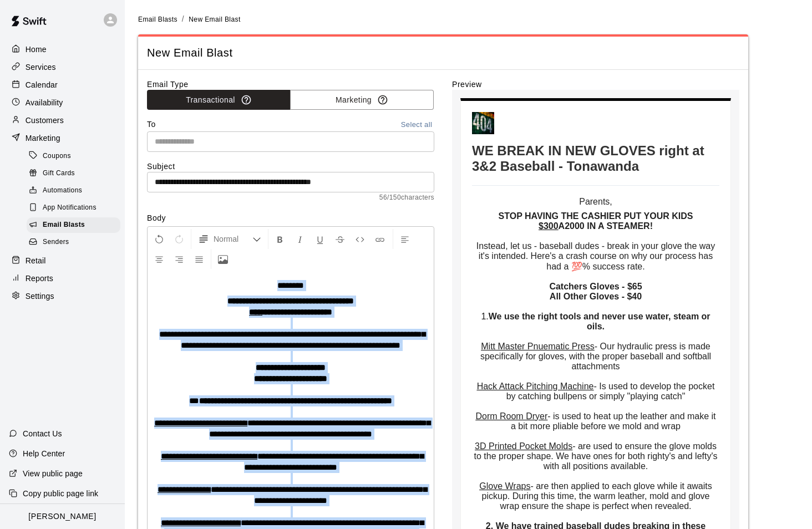  I want to click on a: Retail, so click(62, 260).